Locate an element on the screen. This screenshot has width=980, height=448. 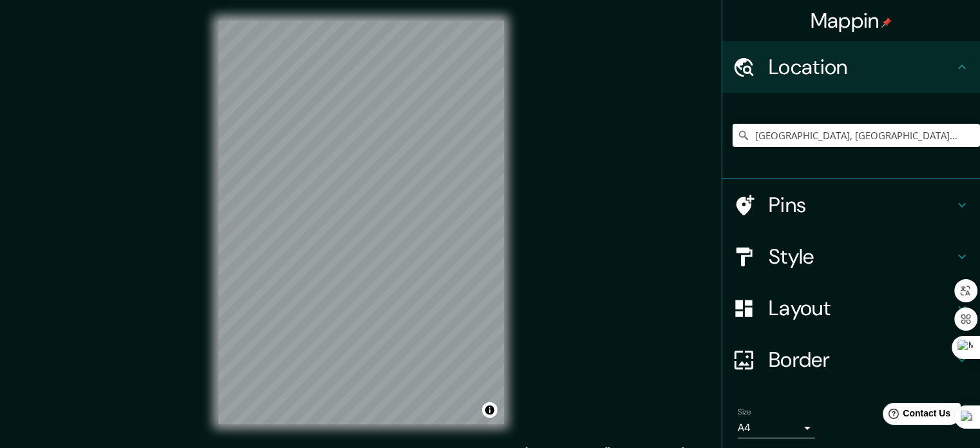
div: Location is located at coordinates (851, 67).